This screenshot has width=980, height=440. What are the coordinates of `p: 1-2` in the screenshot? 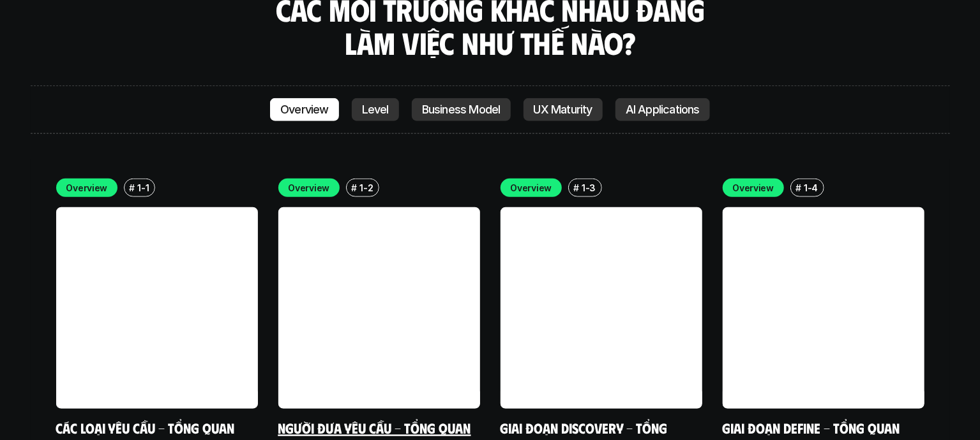 It's located at (366, 188).